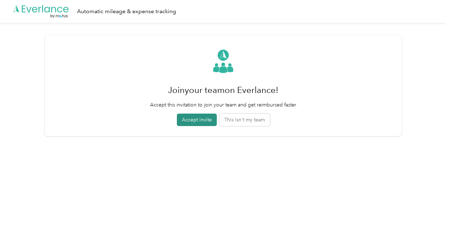 This screenshot has width=450, height=240. I want to click on p: Accept this invitation to join your team and get reimbursed faster, so click(223, 105).